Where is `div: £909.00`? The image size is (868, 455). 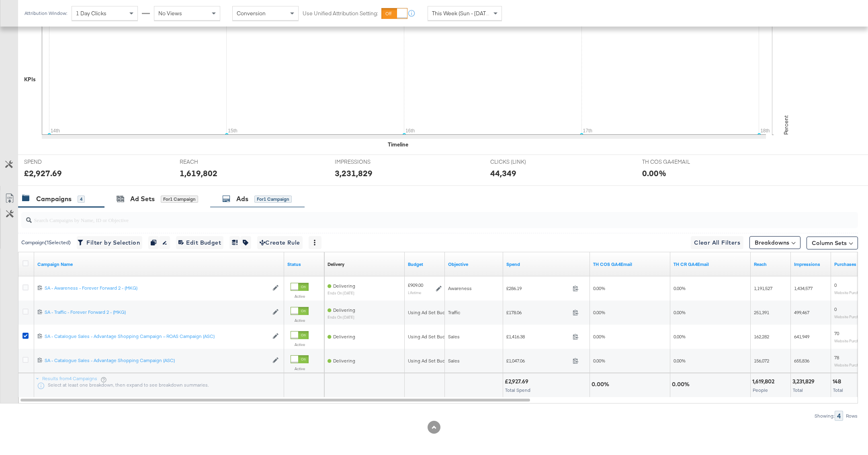
div: £909.00 is located at coordinates (415, 285).